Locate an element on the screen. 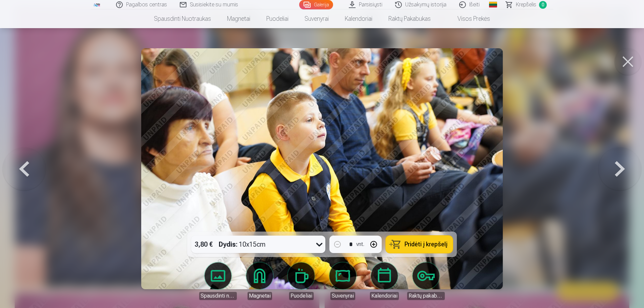 This screenshot has height=308, width=644. div: Raktų pakabukas is located at coordinates (426, 296).